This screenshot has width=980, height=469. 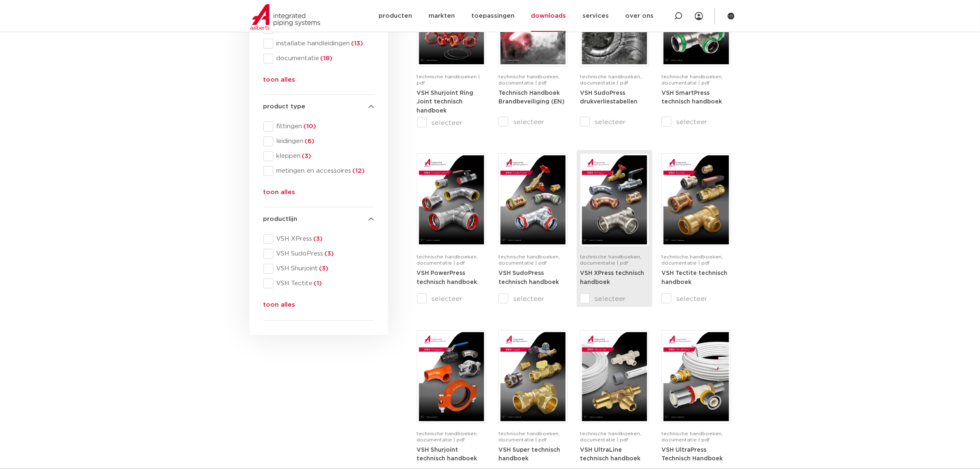 I want to click on div: VSH XPress(3), so click(x=318, y=239).